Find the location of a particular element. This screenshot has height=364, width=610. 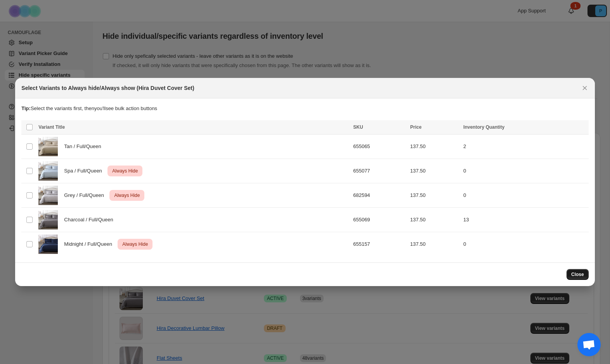

div: Open chat is located at coordinates (589, 344).